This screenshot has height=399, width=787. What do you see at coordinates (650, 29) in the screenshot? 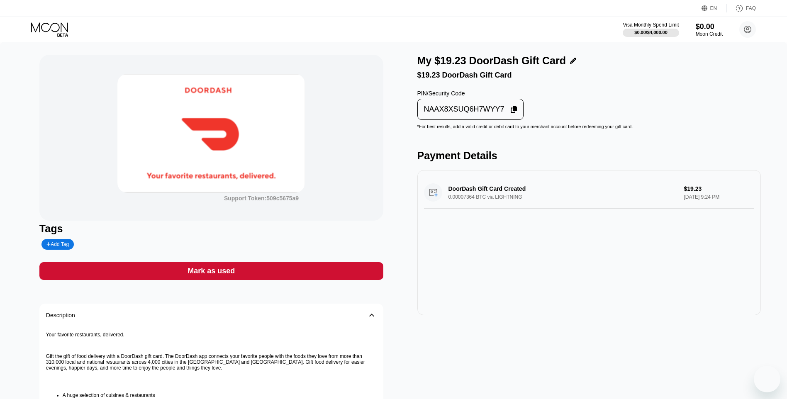
I see `div: Visa Monthly Spend Limit$0.00/$4,000.00` at bounding box center [650, 29].